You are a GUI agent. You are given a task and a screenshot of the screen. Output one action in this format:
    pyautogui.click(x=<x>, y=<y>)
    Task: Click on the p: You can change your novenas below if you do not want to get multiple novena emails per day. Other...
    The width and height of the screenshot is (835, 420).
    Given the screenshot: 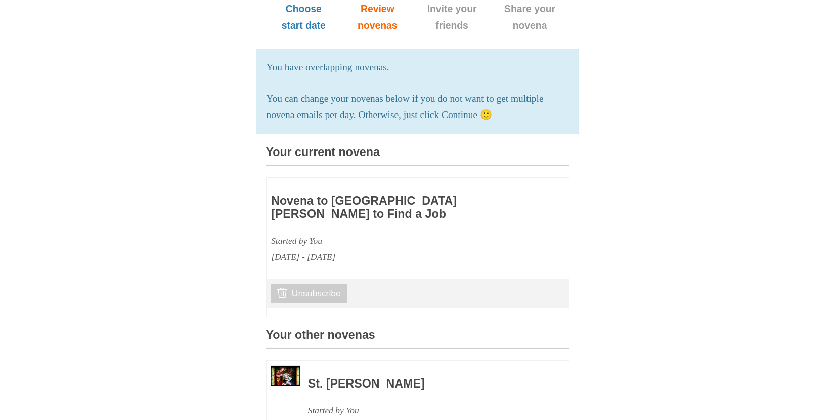 What is the action you would take?
    pyautogui.click(x=418, y=107)
    